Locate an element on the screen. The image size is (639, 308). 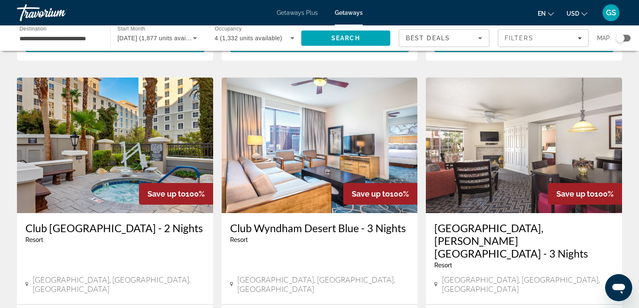
span: Map is located at coordinates (604, 38).